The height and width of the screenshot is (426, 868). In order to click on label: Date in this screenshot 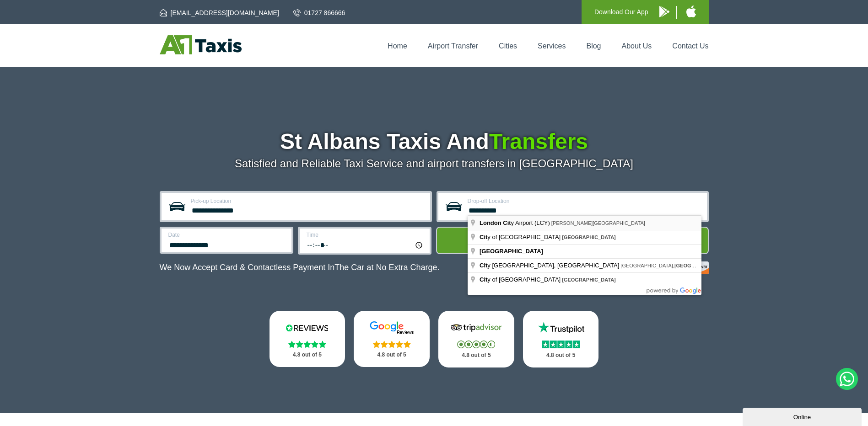, I will do `click(227, 235)`.